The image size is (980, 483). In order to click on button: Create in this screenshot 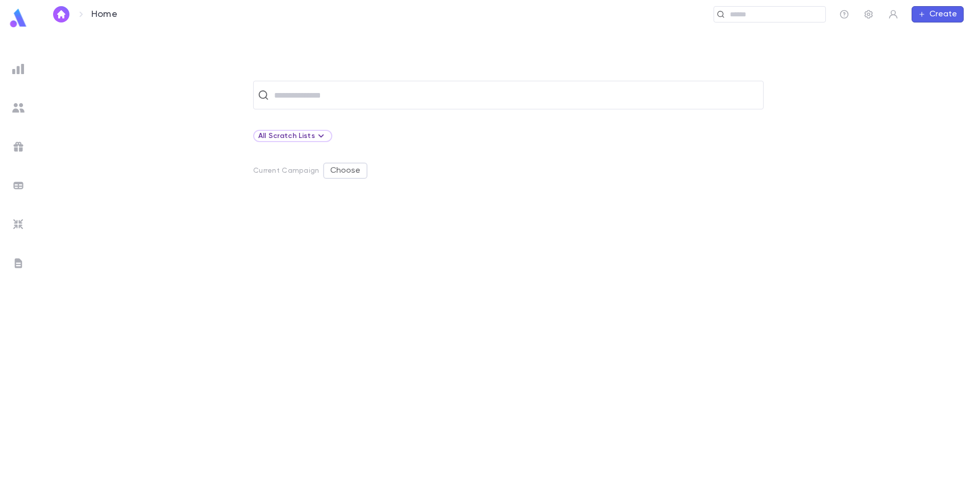, I will do `click(937, 14)`.